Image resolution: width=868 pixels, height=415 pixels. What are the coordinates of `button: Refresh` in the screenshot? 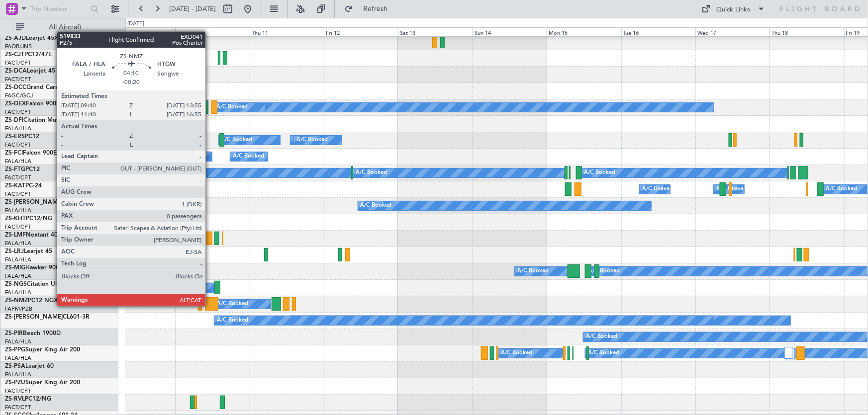 It's located at (369, 9).